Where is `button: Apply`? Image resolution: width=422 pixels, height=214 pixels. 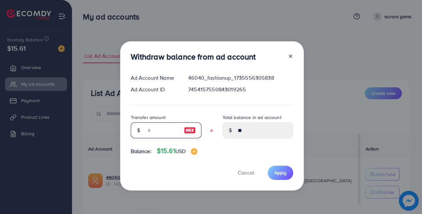
button: Apply is located at coordinates (280, 172).